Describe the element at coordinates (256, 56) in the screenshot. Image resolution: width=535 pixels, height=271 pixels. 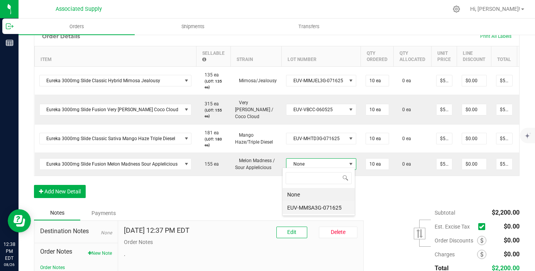
I see `th: Strain` at that location.